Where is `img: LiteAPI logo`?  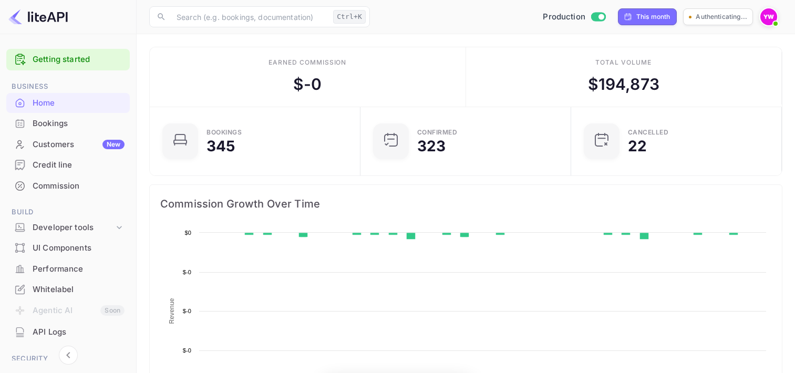 img: LiteAPI logo is located at coordinates (38, 17).